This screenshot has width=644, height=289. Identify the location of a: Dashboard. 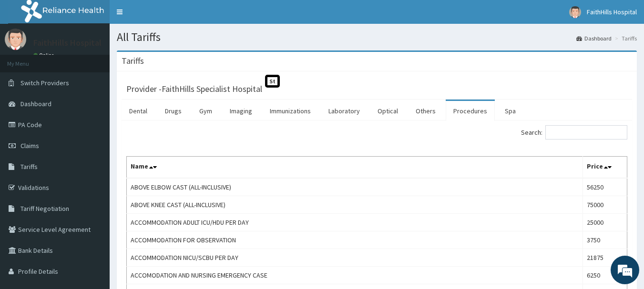
(594, 38).